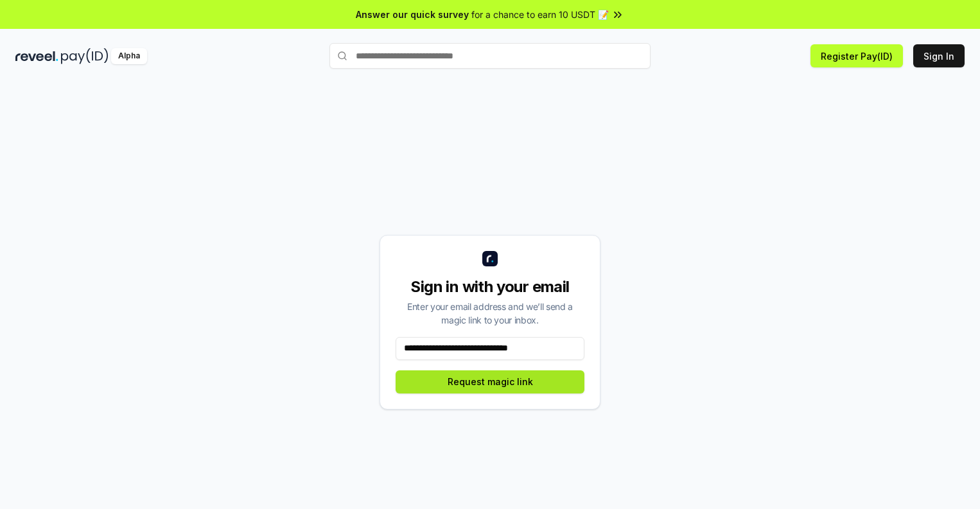 The height and width of the screenshot is (509, 980). I want to click on img: pay_id, so click(85, 56).